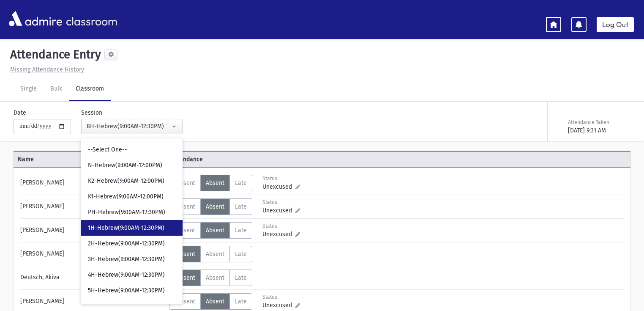 This screenshot has height=311, width=644. I want to click on span: 5H-Hebrew(9:00AM-12:30PM), so click(127, 290).